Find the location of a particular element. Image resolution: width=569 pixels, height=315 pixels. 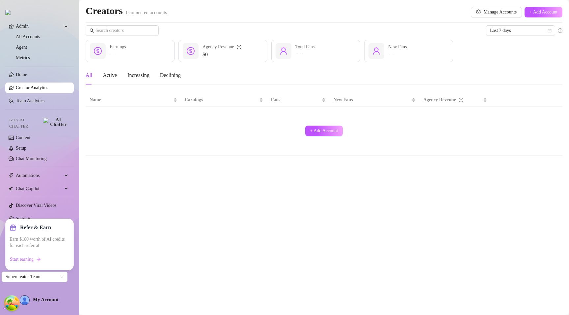

img: AD_cMMTxCeTpmN1d5MnKJ1j-_uXZCpTKapSSqNGg4PyXtR_tCW7gZXTNmFz2tpVv9LSyNV7ff1CaS4f4q0HLYKULQOwoM5GQR... is located at coordinates (25, 301).